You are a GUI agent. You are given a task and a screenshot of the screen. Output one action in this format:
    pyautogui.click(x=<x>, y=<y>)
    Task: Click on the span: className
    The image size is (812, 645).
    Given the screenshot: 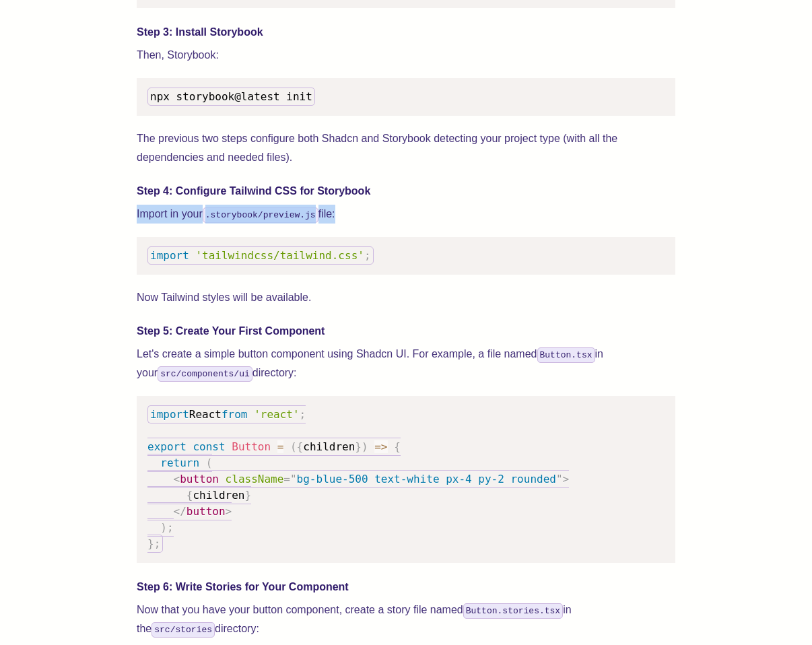 What is the action you would take?
    pyautogui.click(x=255, y=479)
    